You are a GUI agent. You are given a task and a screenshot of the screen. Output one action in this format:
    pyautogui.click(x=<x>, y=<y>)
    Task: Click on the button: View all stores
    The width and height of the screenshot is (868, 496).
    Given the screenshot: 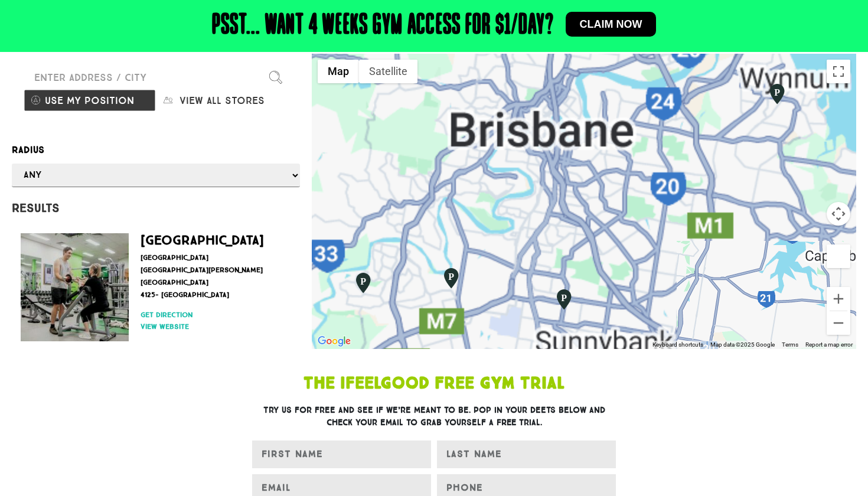 What is the action you would take?
    pyautogui.click(x=222, y=101)
    